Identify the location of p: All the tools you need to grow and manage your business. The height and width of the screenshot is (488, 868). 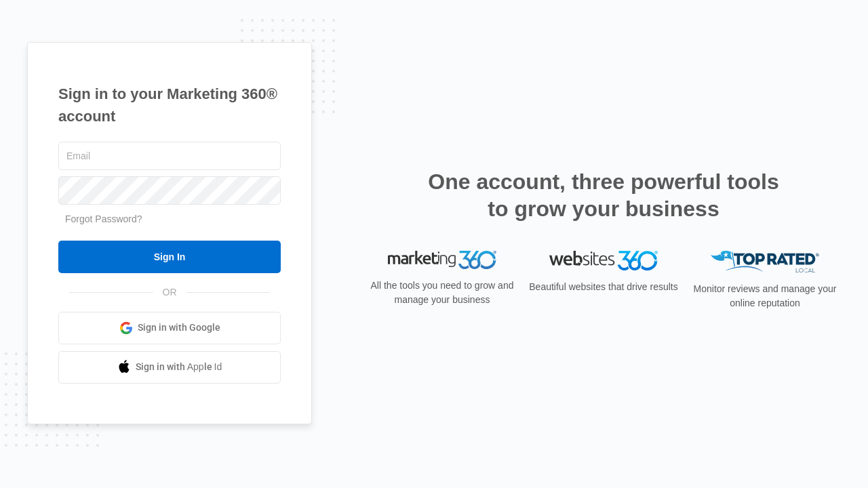
(442, 293).